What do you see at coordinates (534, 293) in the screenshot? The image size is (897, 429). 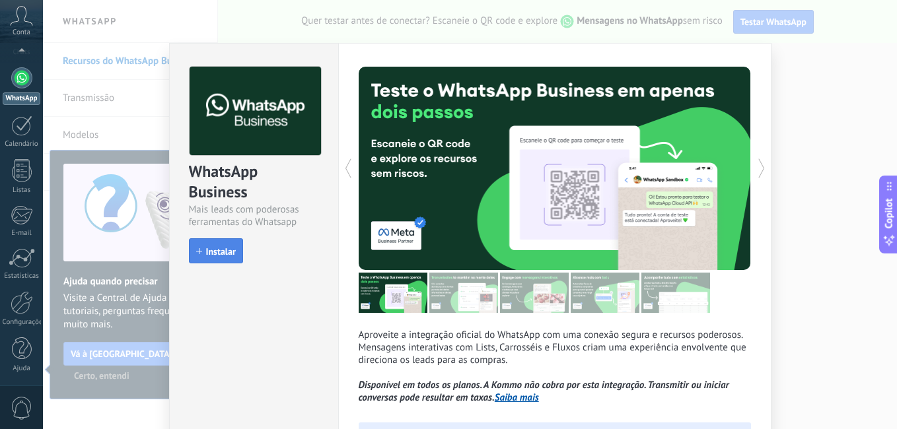 I see `img: tour_image_87c31d5c6b42496d4b4f28fbf9d49d2b.png` at bounding box center [534, 293].